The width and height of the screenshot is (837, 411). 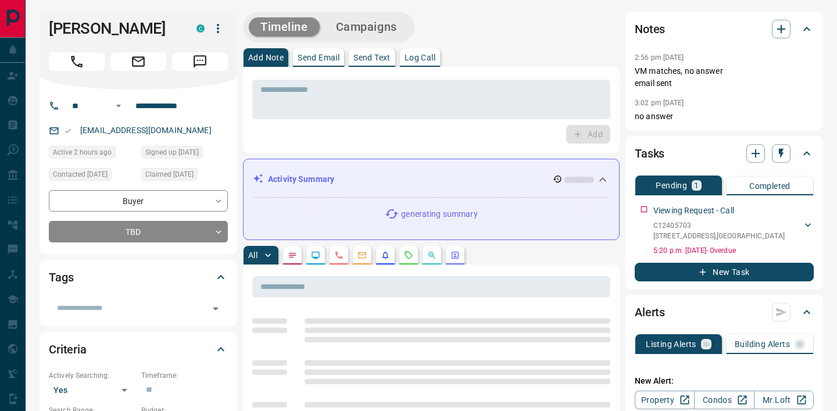 I want to click on svg: Notes, so click(x=292, y=255).